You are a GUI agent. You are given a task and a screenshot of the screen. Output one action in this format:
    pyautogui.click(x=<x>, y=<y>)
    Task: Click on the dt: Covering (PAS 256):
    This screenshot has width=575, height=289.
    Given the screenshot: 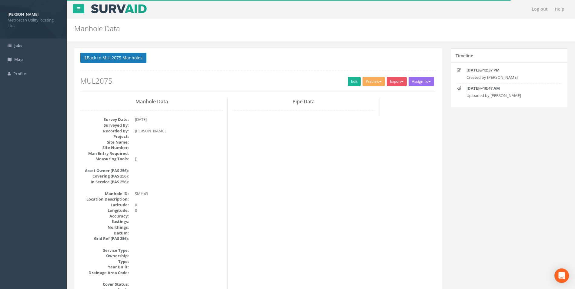 What is the action you would take?
    pyautogui.click(x=105, y=176)
    